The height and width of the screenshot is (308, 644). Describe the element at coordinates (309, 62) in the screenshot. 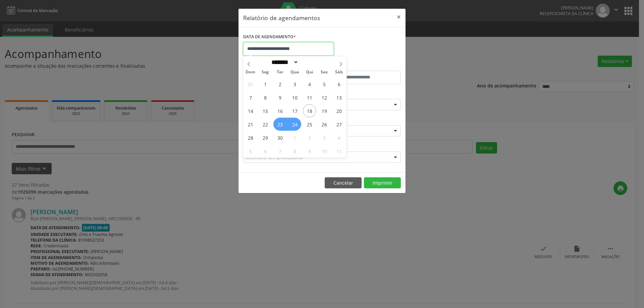

I see `input: Year` at that location.